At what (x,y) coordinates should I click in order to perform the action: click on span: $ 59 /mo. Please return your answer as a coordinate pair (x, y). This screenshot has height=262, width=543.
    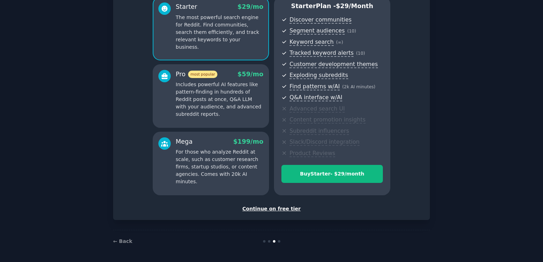
    Looking at the image, I should click on (250, 74).